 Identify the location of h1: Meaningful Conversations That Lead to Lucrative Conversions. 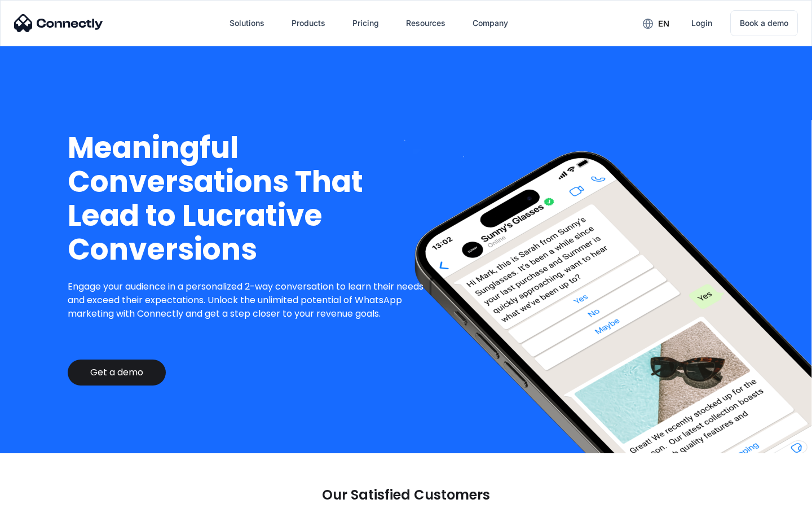
(250, 199).